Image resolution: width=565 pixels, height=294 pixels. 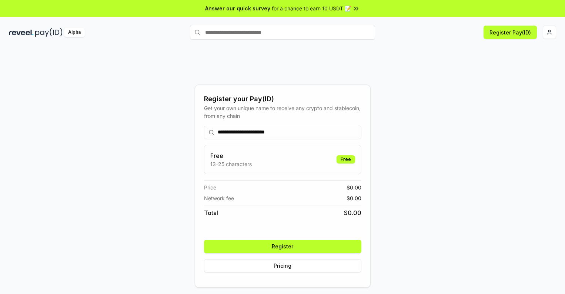 I want to click on button: Pricing, so click(x=283, y=266).